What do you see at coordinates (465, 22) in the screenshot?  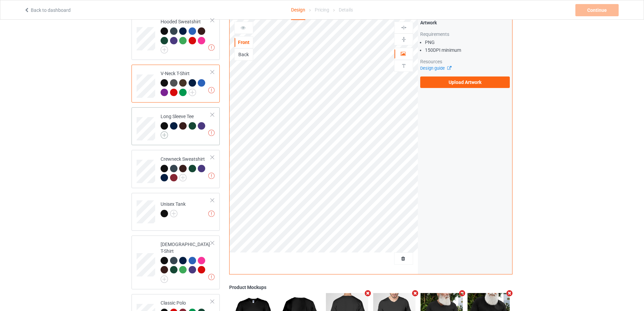 I see `div: Artwork` at bounding box center [465, 22].